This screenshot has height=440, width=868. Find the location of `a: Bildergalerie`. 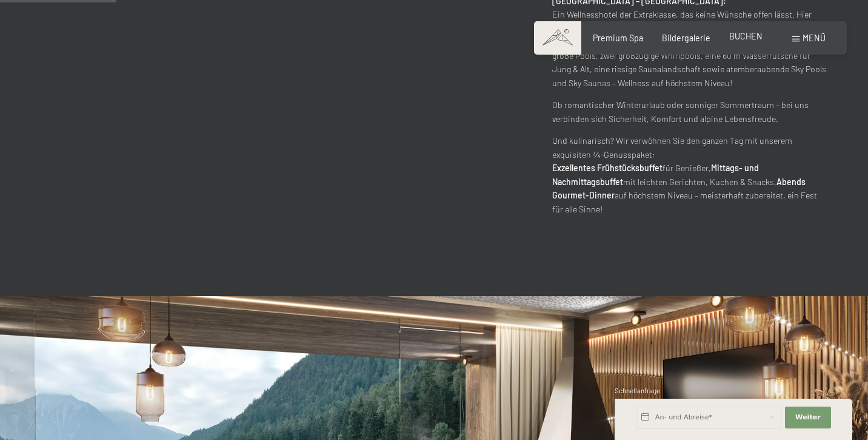

a: Bildergalerie is located at coordinates (687, 37).